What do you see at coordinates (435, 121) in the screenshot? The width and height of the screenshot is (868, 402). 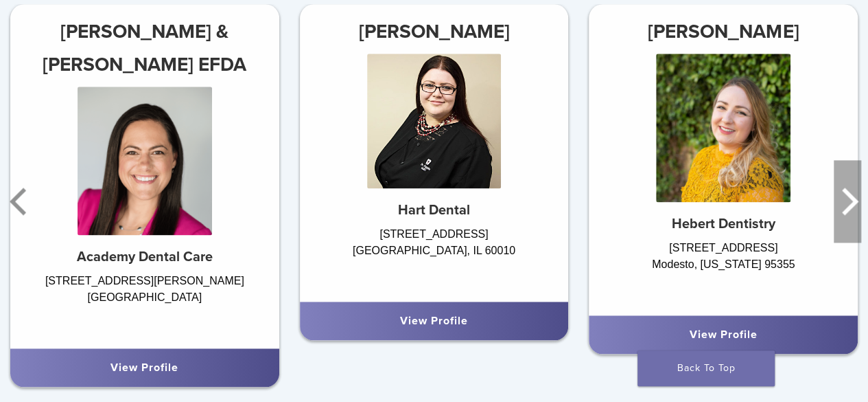 I see `img: Dr. Agnieszka Iwaszczyszyn` at bounding box center [435, 121].